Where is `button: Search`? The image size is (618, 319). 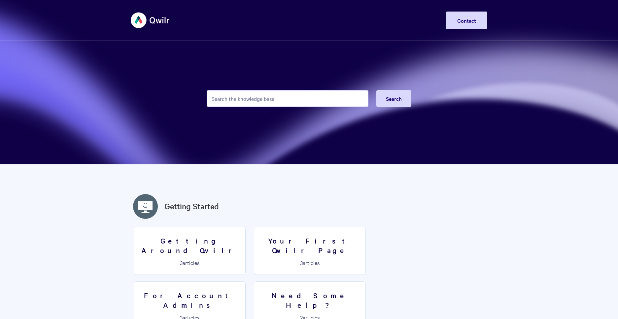
button: Search is located at coordinates (394, 99).